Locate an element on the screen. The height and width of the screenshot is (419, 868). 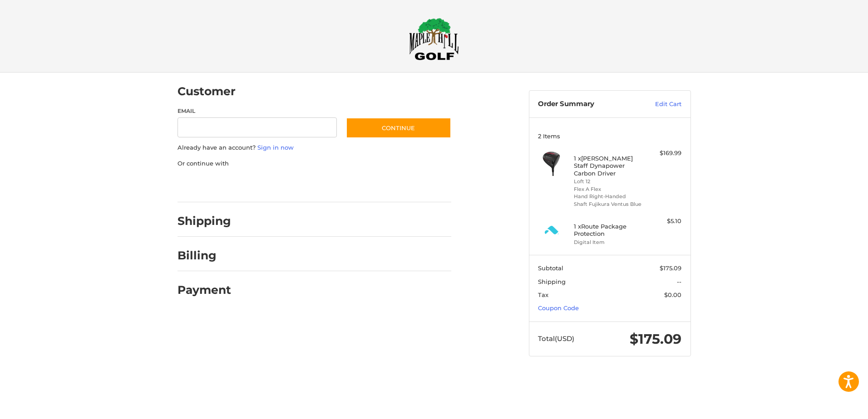
span: Total (USD) is located at coordinates (556, 338).